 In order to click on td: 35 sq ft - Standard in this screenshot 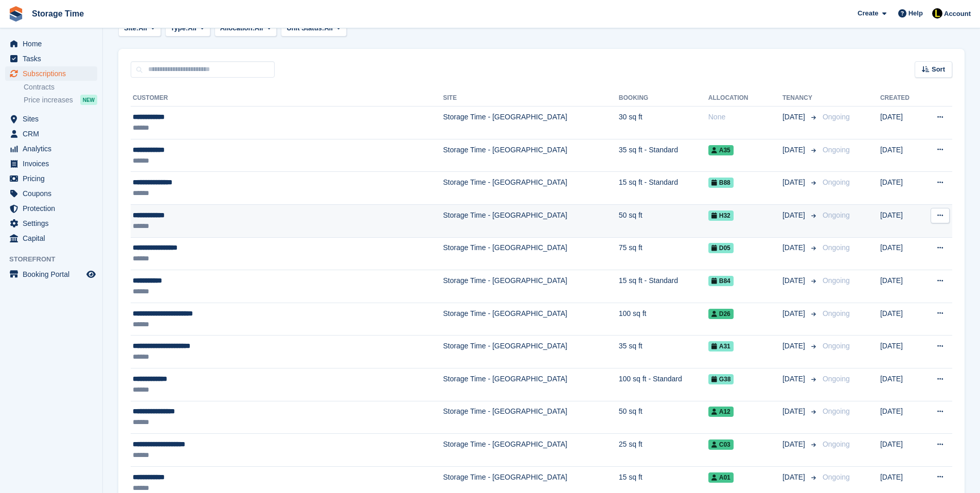, I will do `click(664, 155)`.